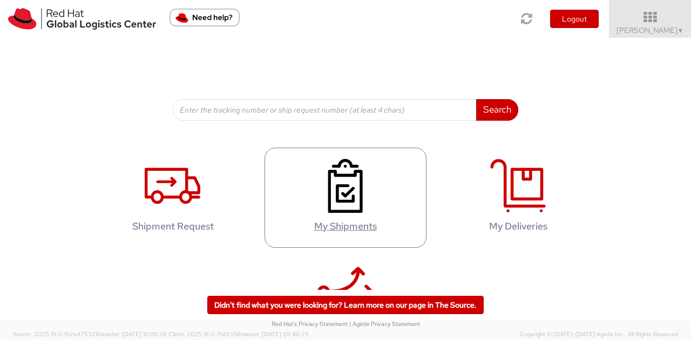  Describe the element at coordinates (90, 335) in the screenshot. I see `span: Server: 2025.19.0-192a4753216` at that location.